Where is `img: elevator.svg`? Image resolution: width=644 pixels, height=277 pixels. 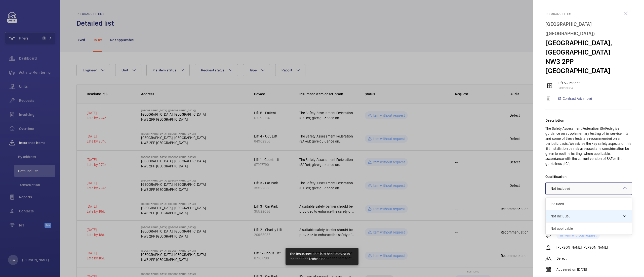 img: elevator.svg is located at coordinates (550, 85).